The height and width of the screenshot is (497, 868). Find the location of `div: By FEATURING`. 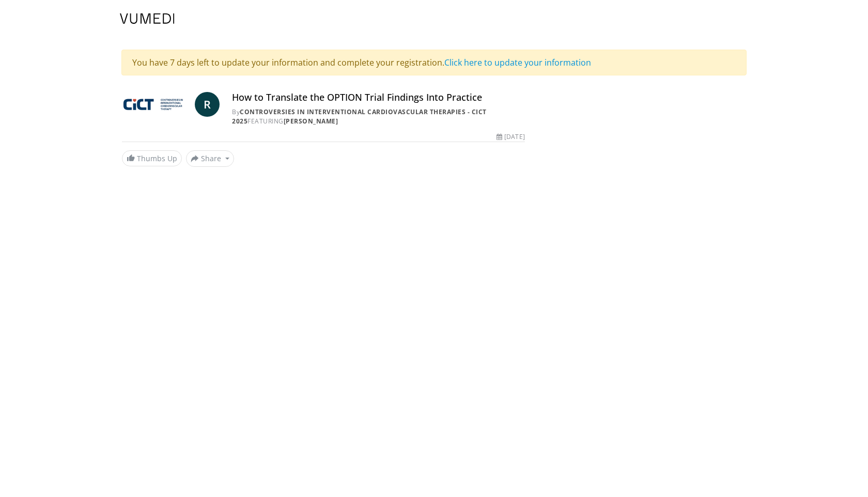

div: By FEATURING is located at coordinates (379, 117).